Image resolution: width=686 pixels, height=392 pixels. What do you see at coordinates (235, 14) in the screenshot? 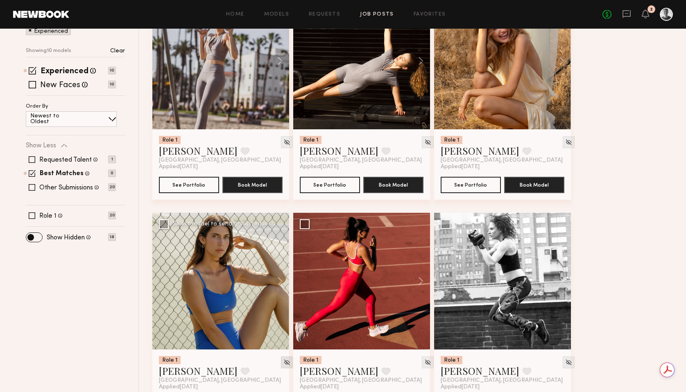
I see `a: Home` at bounding box center [235, 14].